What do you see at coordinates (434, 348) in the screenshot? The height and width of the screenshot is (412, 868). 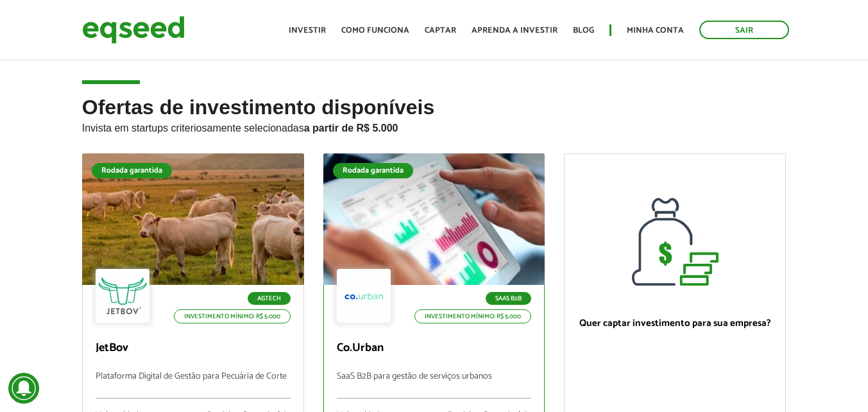 I see `p: Co.Urban` at bounding box center [434, 348].